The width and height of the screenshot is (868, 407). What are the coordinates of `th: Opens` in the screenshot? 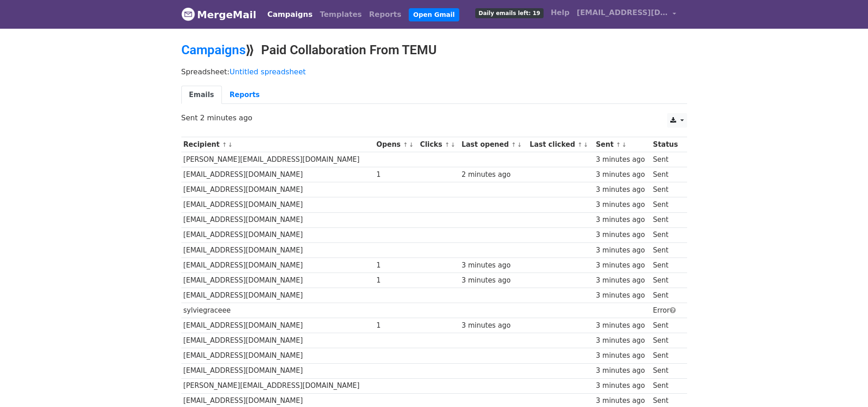 It's located at (396, 145).